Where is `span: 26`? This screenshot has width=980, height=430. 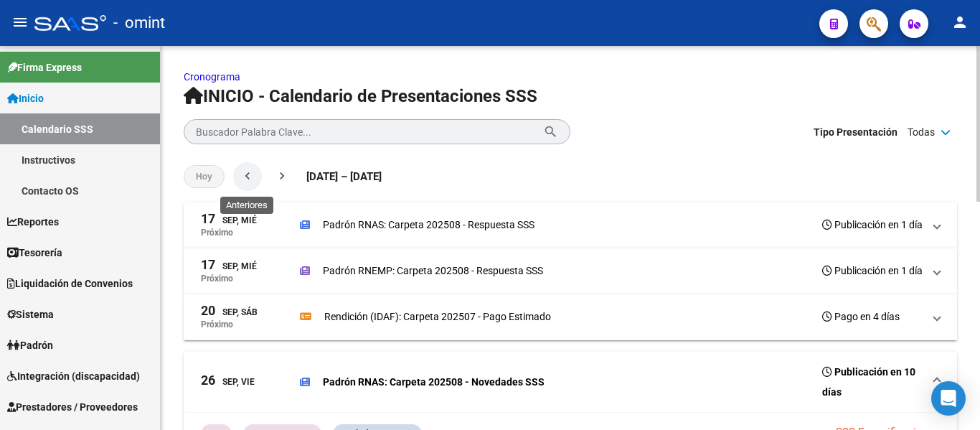
span: 26 is located at coordinates (208, 381).